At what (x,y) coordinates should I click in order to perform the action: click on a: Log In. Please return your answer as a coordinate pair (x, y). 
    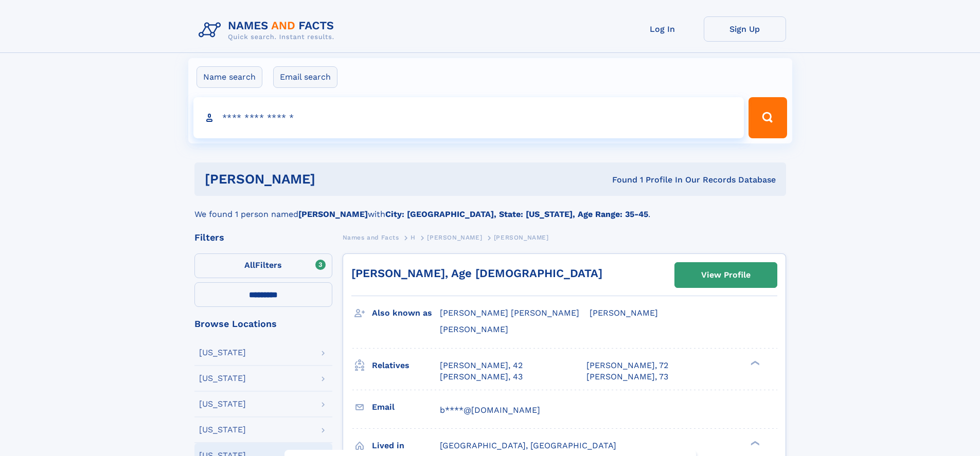
    Looking at the image, I should click on (662, 29).